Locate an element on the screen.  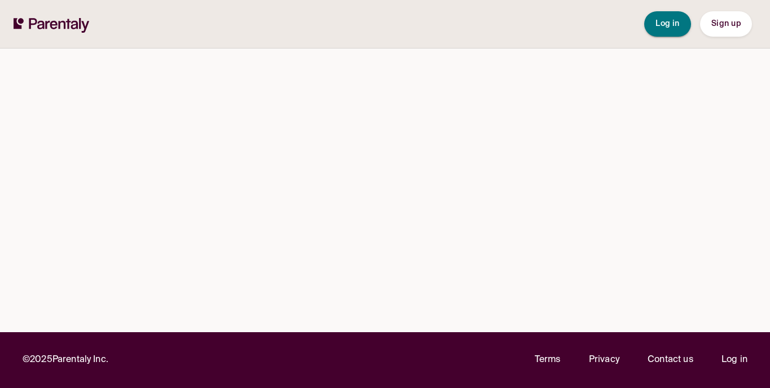
span: Log in is located at coordinates (667, 24).